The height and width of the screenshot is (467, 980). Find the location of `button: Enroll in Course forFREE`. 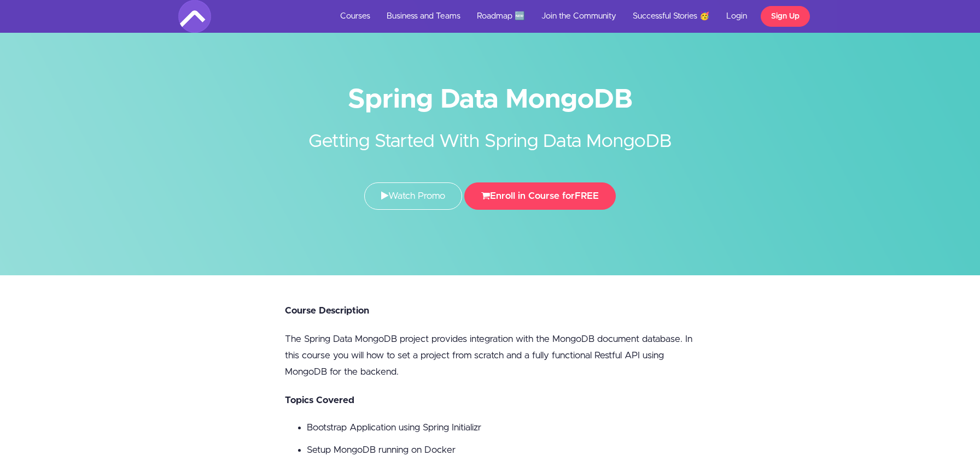

button: Enroll in Course forFREE is located at coordinates (540, 196).